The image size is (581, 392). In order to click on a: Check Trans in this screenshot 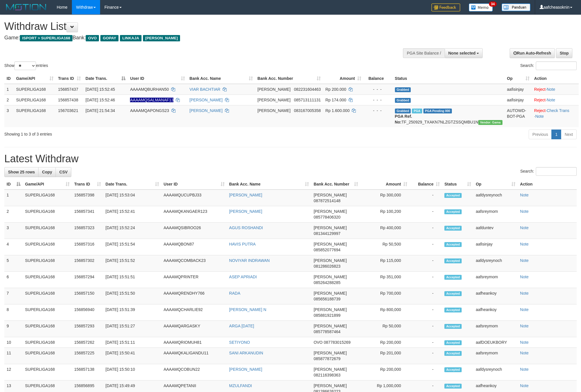, I will do `click(558, 111)`.